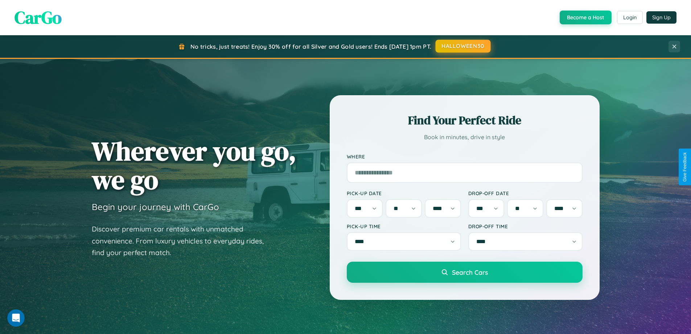 This screenshot has width=691, height=334. What do you see at coordinates (465, 137) in the screenshot?
I see `p: Book in minutes, drive in style` at bounding box center [465, 137].